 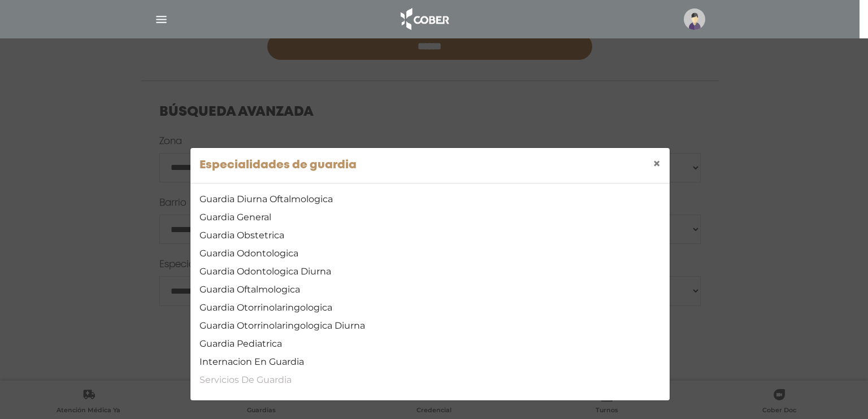 I want to click on h5: Especialidades de guardia, so click(x=278, y=166).